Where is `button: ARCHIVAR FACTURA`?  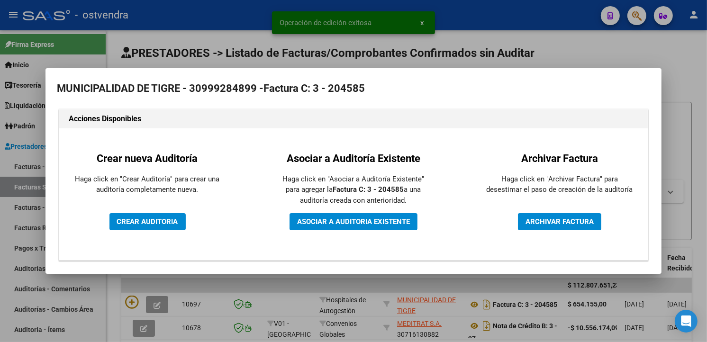
button: ARCHIVAR FACTURA is located at coordinates (559, 222).